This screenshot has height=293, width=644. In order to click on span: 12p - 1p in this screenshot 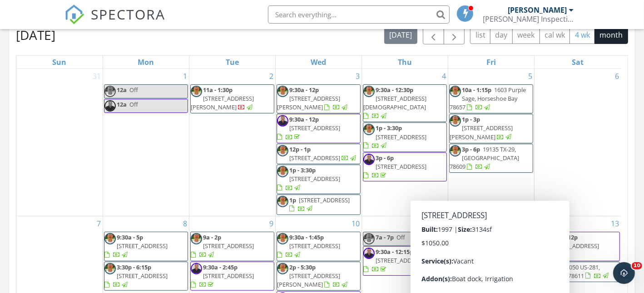, I will do `click(300, 149)`.